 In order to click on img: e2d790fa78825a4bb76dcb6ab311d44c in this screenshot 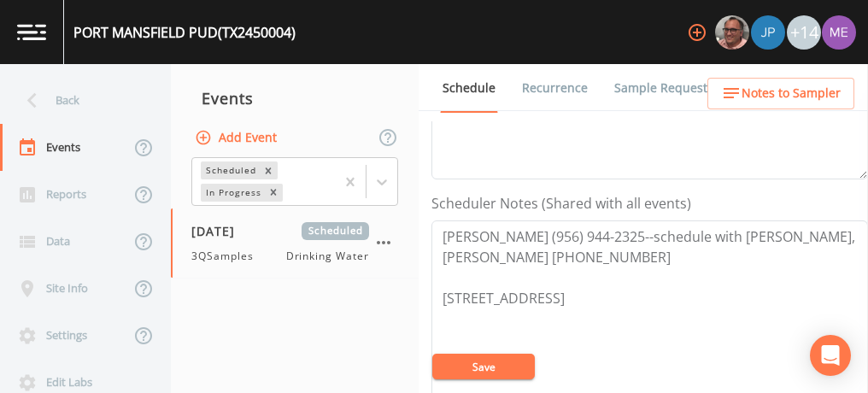, I will do `click(732, 32)`.